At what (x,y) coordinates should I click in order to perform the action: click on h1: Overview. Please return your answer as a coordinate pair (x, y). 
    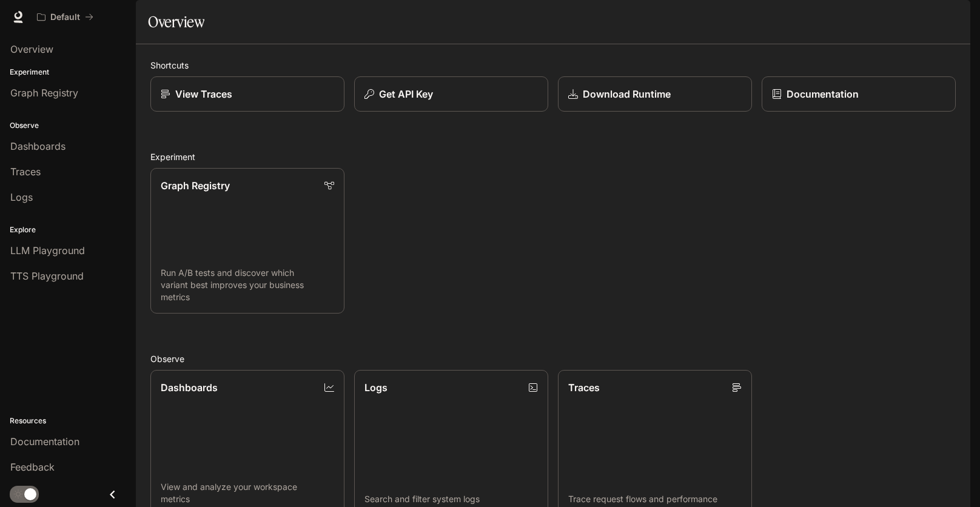
    Looking at the image, I should click on (176, 22).